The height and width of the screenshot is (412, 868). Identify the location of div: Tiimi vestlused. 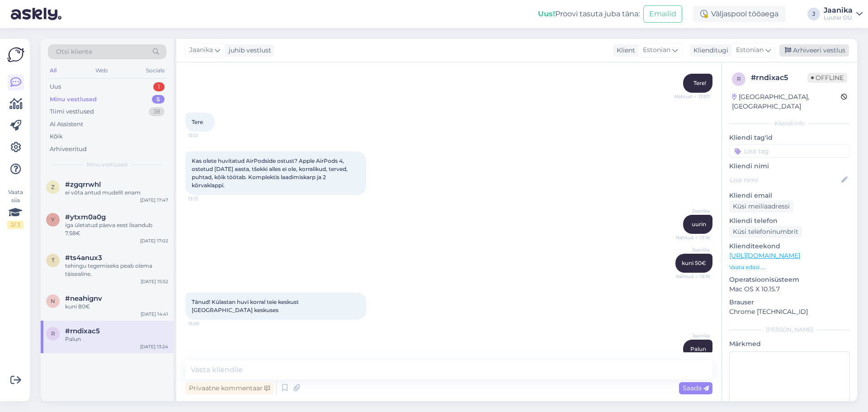
(72, 112).